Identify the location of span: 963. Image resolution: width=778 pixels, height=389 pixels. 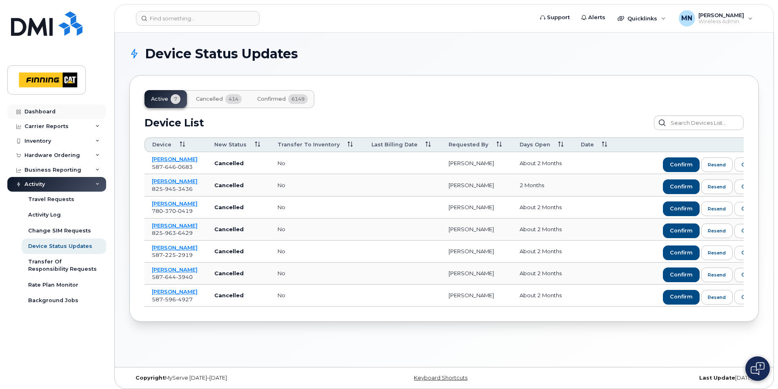
(169, 233).